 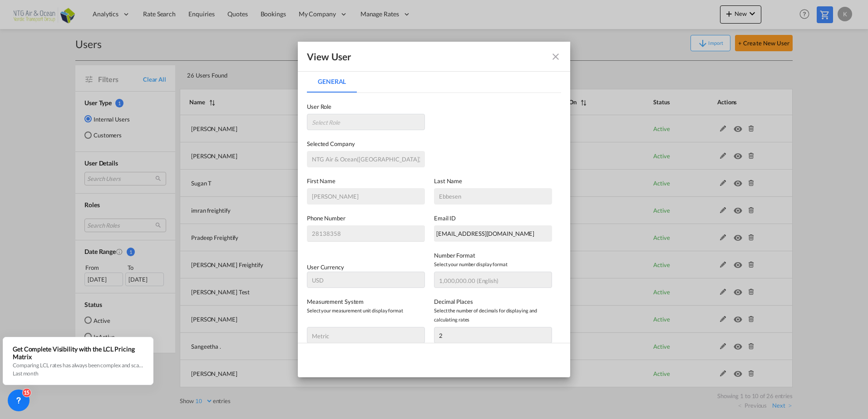 What do you see at coordinates (493, 181) in the screenshot?
I see `label: Last Name` at bounding box center [493, 181].